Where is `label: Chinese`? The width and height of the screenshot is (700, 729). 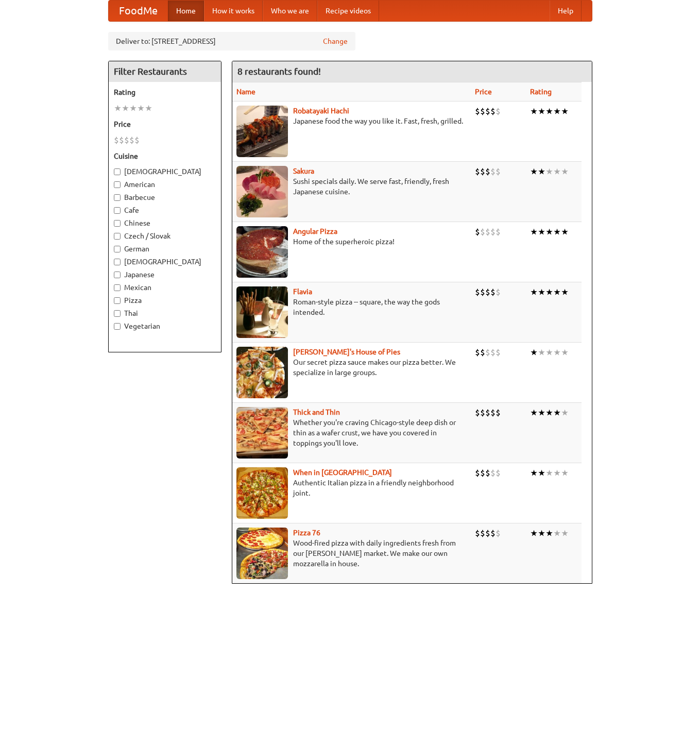 label: Chinese is located at coordinates (165, 223).